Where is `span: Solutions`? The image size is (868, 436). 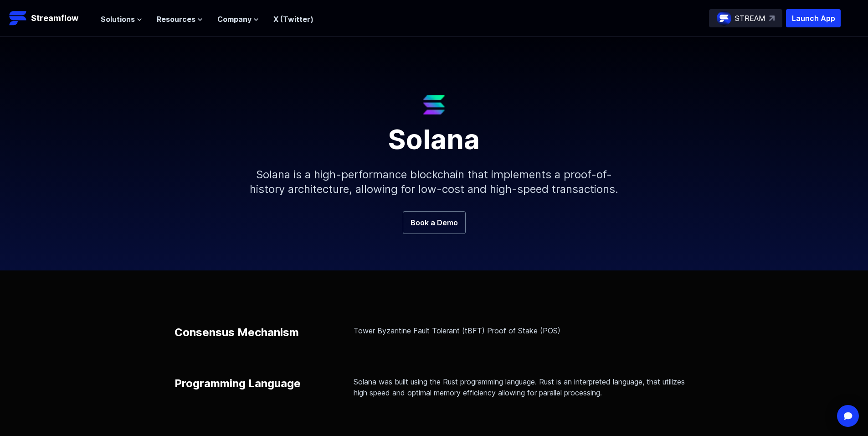
span: Solutions is located at coordinates (118, 19).